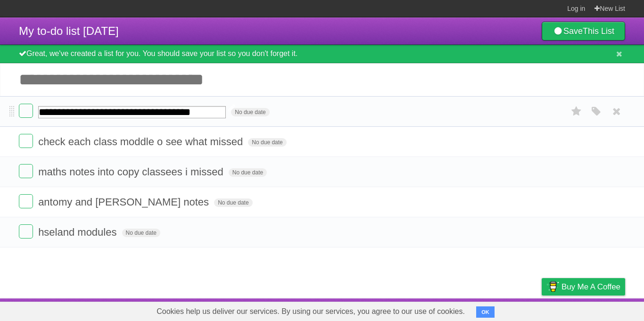 The width and height of the screenshot is (644, 321). Describe the element at coordinates (466, 309) in the screenshot. I see `a: Developers` at that location.